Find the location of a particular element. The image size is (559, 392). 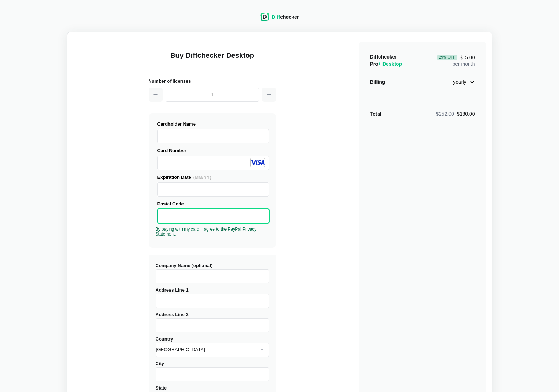

span: Diffchecker is located at coordinates (384, 57).